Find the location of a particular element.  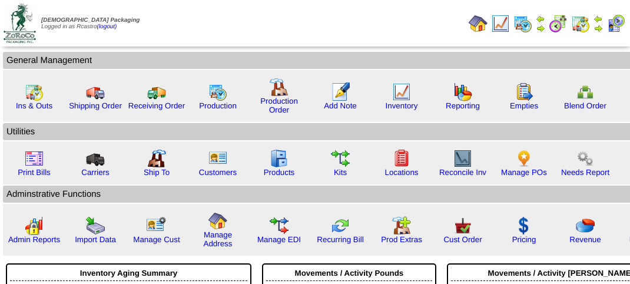

a: Inventory is located at coordinates (401, 105).